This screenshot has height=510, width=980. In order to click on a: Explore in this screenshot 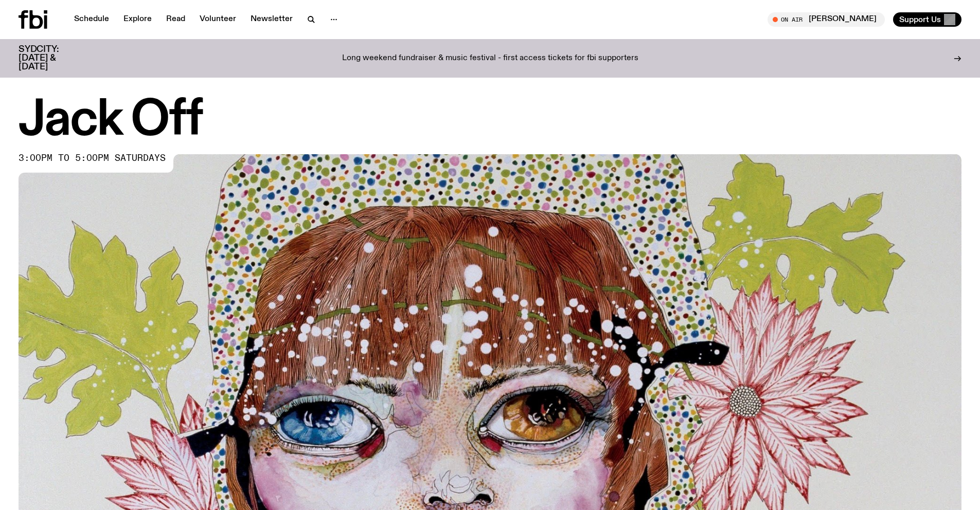, I will do `click(138, 20)`.